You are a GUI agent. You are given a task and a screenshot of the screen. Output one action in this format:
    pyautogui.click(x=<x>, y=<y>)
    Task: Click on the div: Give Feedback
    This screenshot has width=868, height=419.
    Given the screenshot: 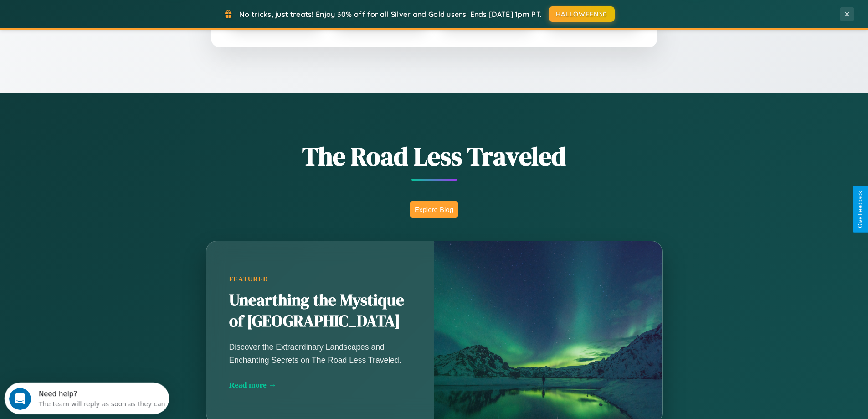 What is the action you would take?
    pyautogui.click(x=860, y=210)
    